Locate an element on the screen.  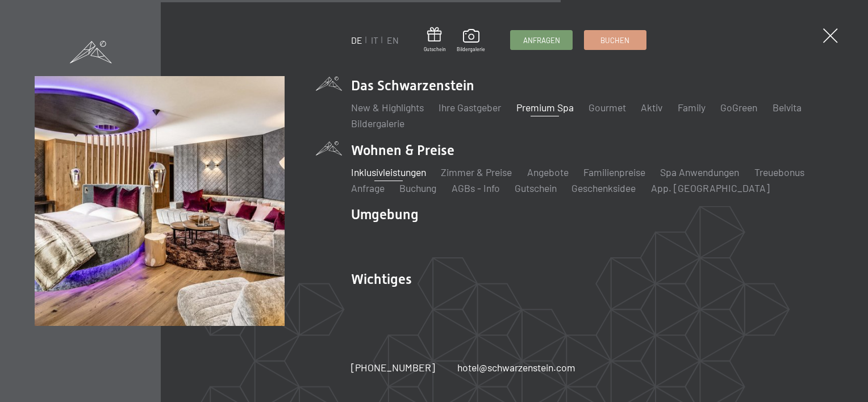
a: Anfragen is located at coordinates (541, 39).